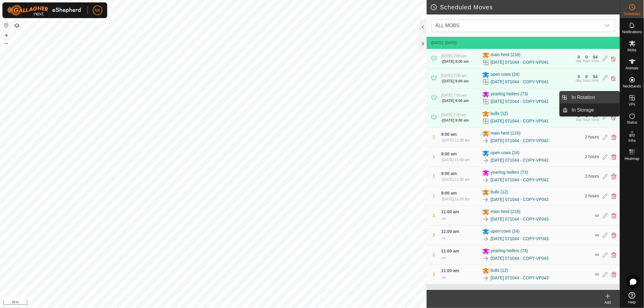 The height and width of the screenshot is (308, 644). What do you see at coordinates (589, 110) in the screenshot?
I see `li: In Storage` at bounding box center [589, 110].